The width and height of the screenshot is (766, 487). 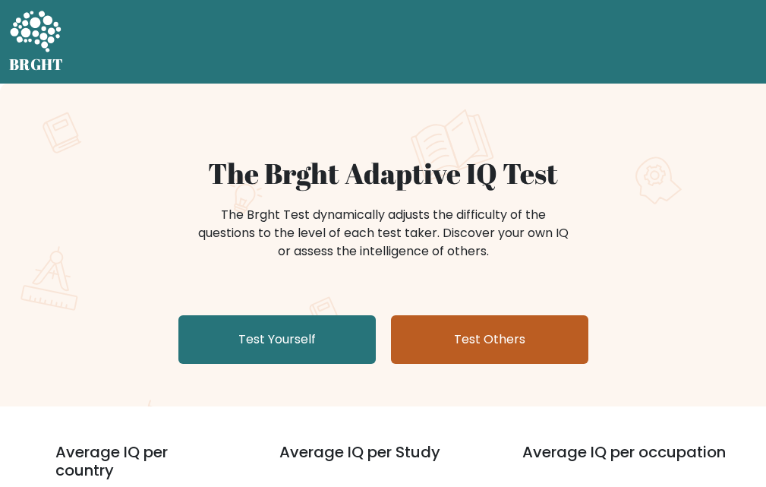 I want to click on a: BRGHT, so click(x=36, y=42).